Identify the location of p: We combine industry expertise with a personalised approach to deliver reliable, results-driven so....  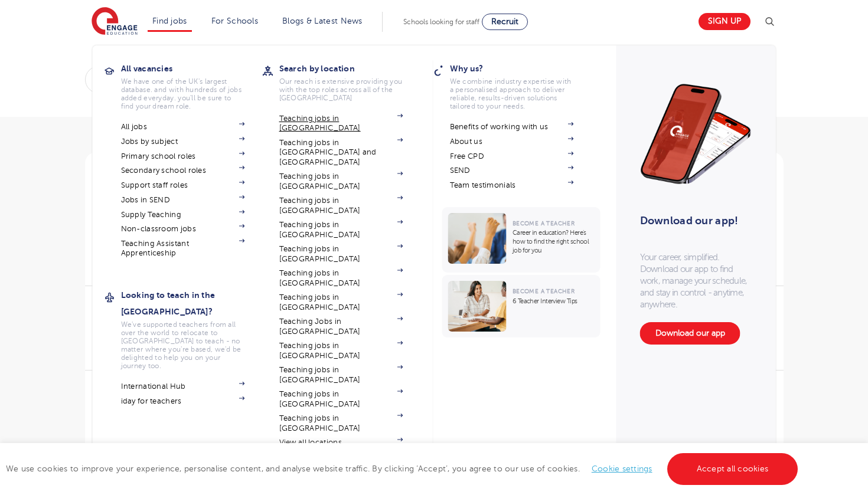
(512, 94).